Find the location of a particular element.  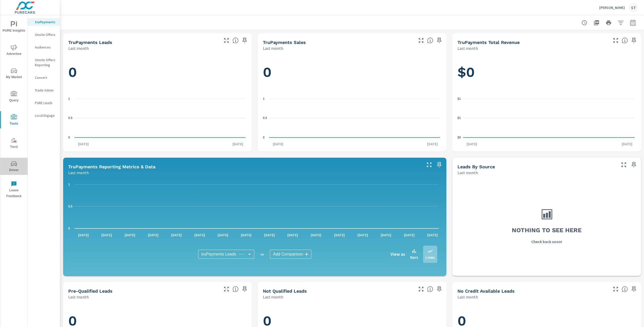

p: vs is located at coordinates (262, 254).